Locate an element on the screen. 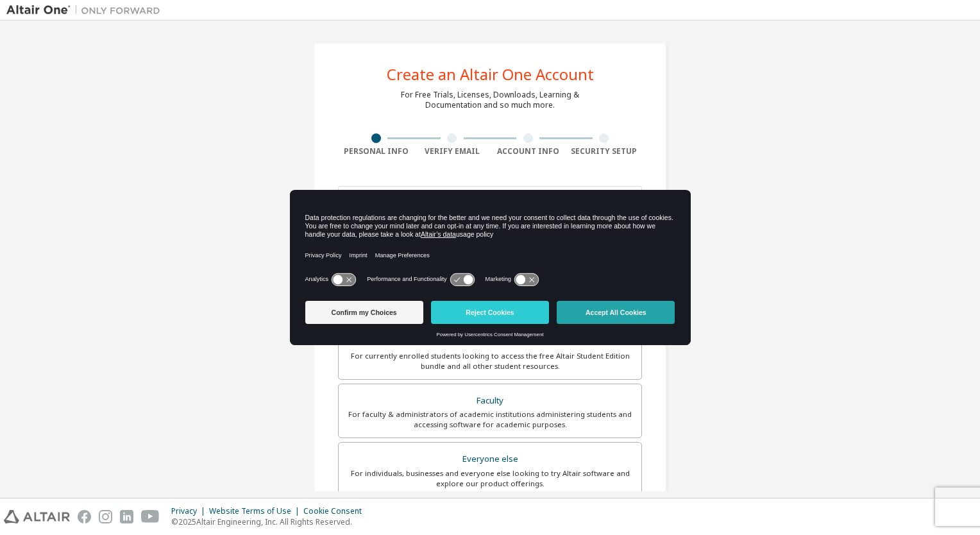 This screenshot has width=980, height=535. div: Cookie Consent is located at coordinates (336, 512).